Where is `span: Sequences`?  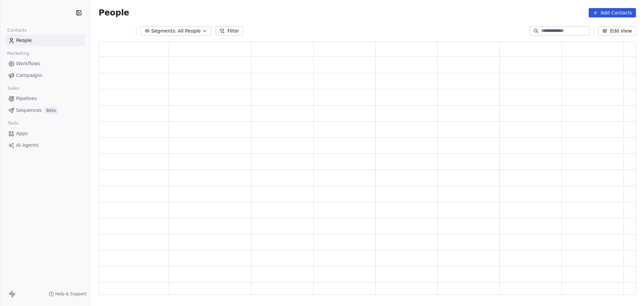 span: Sequences is located at coordinates (29, 110).